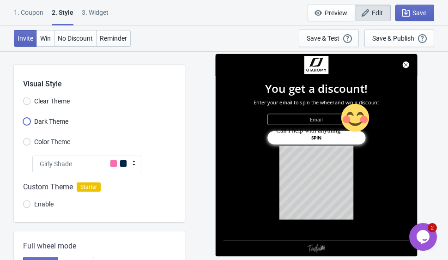  I want to click on button: No Discount, so click(75, 38).